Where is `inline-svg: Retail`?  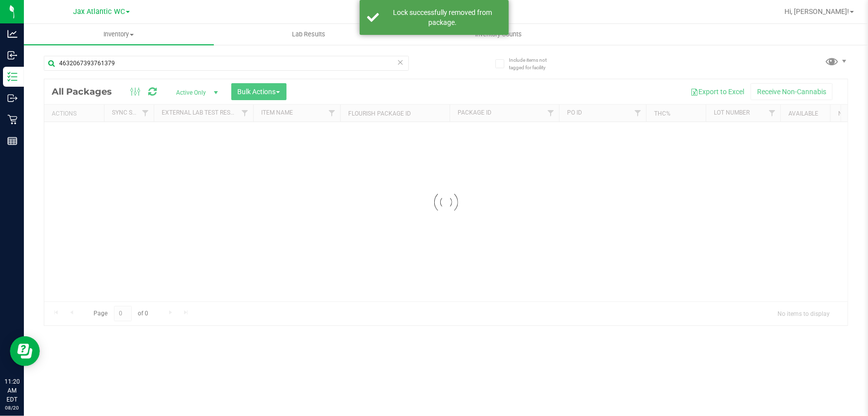
inline-svg: Retail is located at coordinates (12, 119).